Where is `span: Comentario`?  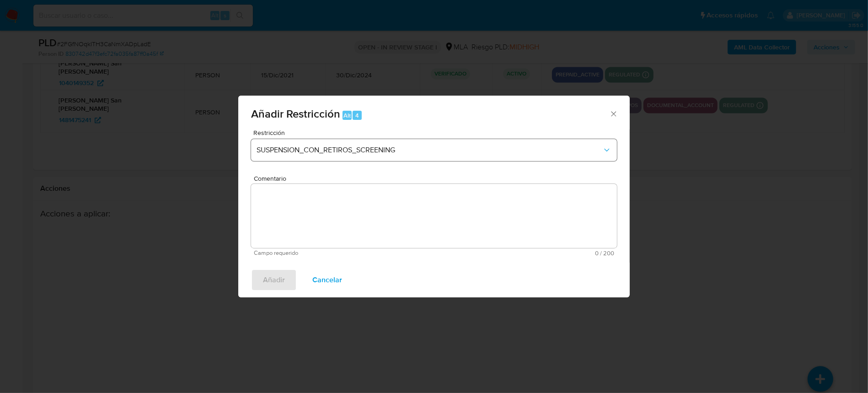 span: Comentario is located at coordinates (437, 178).